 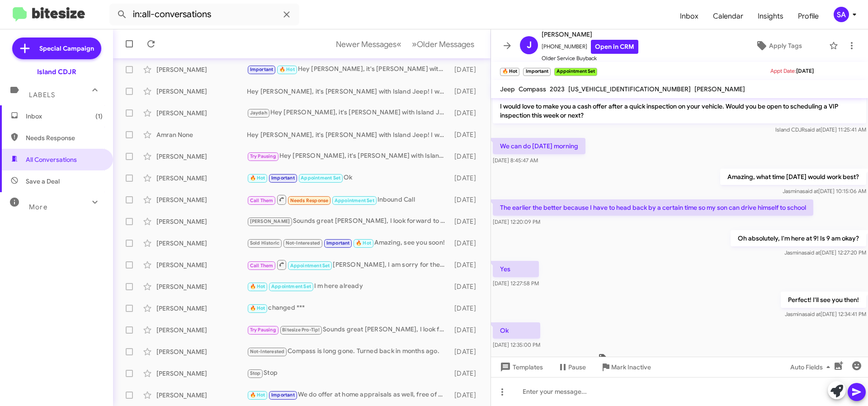 I want to click on small: Important, so click(x=536, y=72).